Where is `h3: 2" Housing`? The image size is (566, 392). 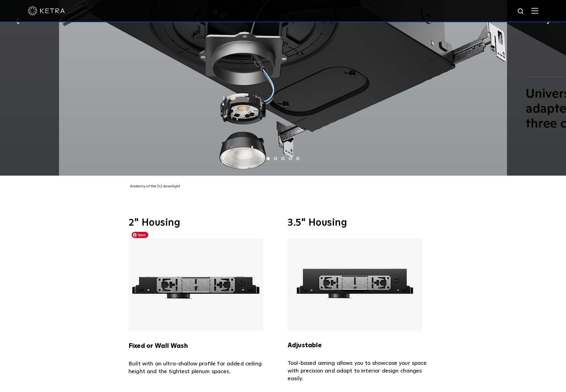 h3: 2" Housing is located at coordinates (203, 223).